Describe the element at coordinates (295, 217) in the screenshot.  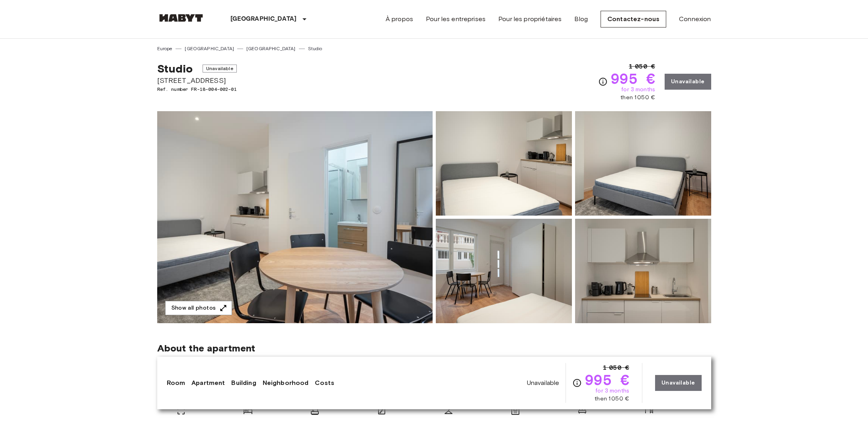
I see `img: Marketing picture of unit FR-18-004-002-01` at that location.